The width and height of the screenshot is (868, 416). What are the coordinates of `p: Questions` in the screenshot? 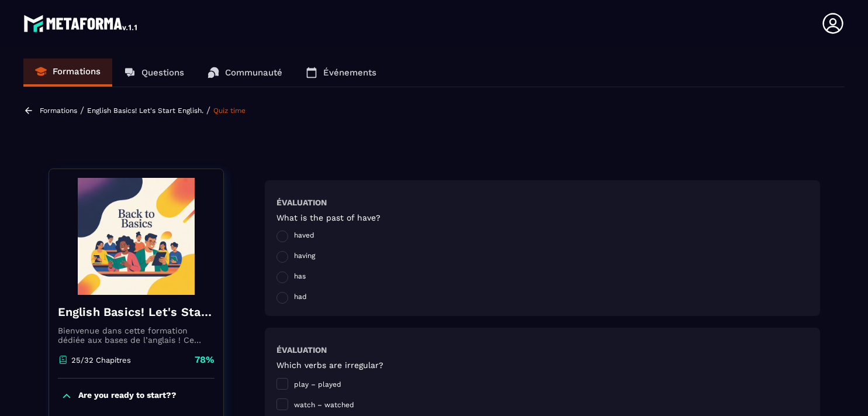 It's located at (163, 72).